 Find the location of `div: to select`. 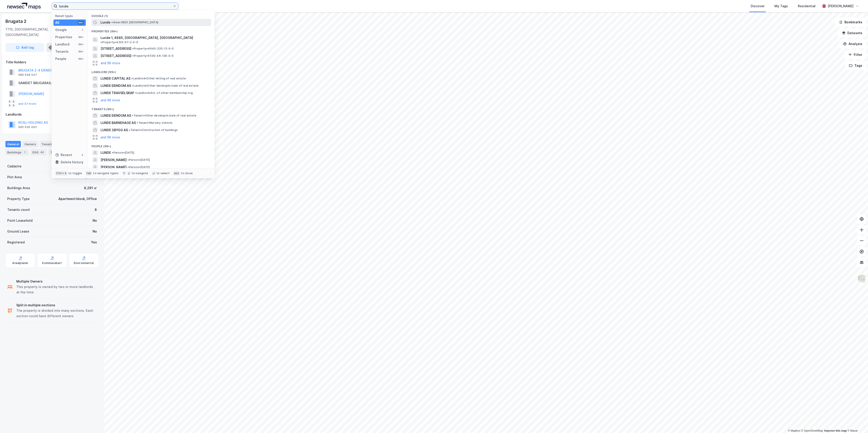

div: to select is located at coordinates (163, 173).